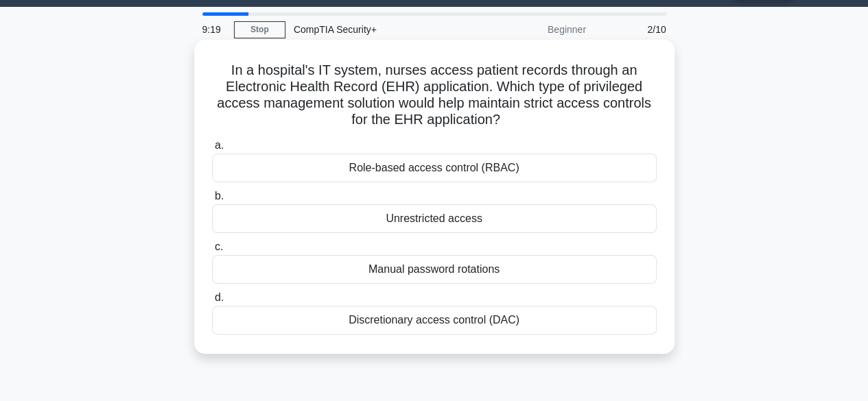 The height and width of the screenshot is (401, 868). Describe the element at coordinates (219, 195) in the screenshot. I see `span: b.` at that location.